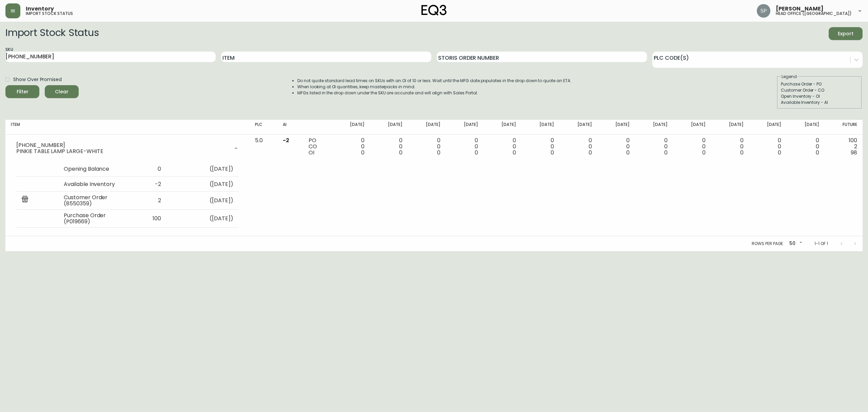  What do you see at coordinates (290, 127) in the screenshot?
I see `th: AI` at bounding box center [290, 127].